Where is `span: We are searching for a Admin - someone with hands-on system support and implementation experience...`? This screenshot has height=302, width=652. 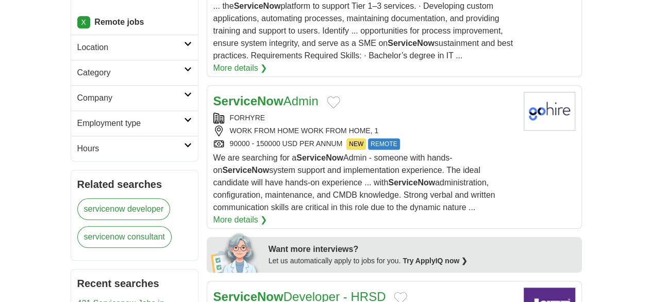 span: We are searching for a Admin - someone with hands-on system support and implementation experience... is located at coordinates (354, 182).